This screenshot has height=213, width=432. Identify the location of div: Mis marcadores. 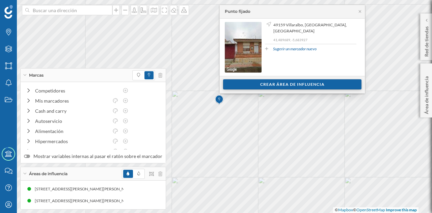
(72, 101).